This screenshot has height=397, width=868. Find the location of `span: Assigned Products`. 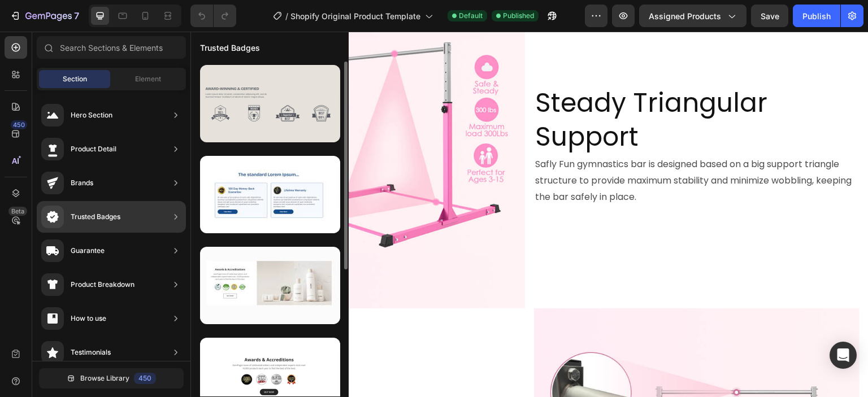

span: Assigned Products is located at coordinates (685, 16).